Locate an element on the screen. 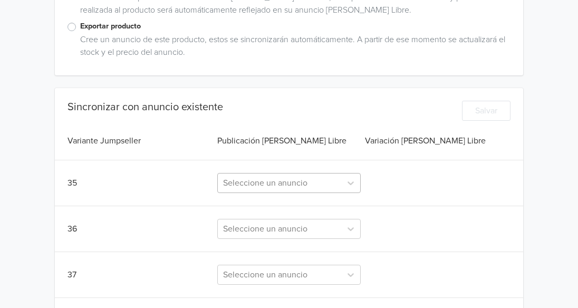  div: 36 is located at coordinates (141, 229).